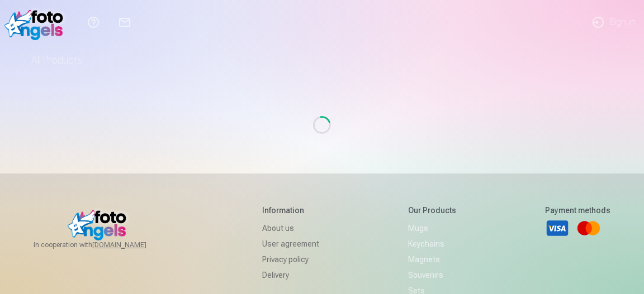 The image size is (644, 294). I want to click on span: In cooperation with, so click(103, 245).